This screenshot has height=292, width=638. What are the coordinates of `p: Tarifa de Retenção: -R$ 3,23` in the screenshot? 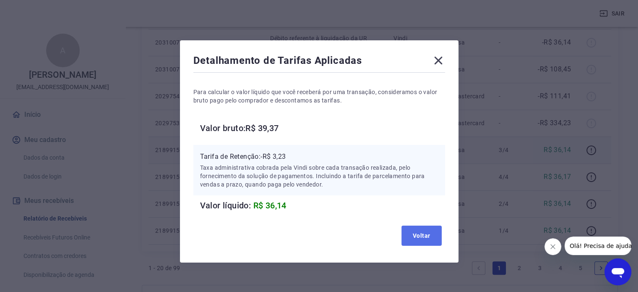 It's located at (319, 156).